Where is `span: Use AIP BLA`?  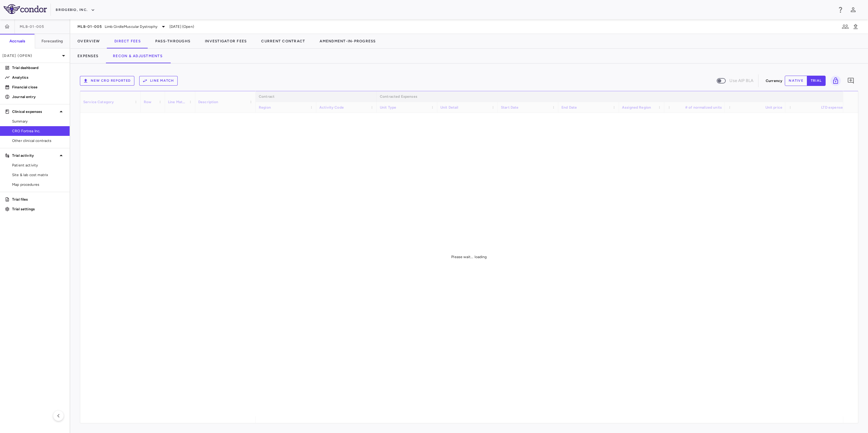
span: Use AIP BLA is located at coordinates (741, 81).